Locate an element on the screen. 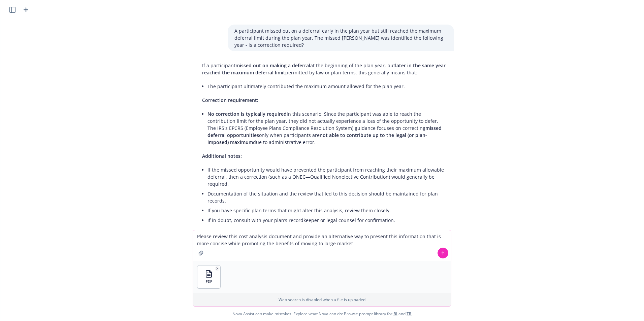 Image resolution: width=644 pixels, height=321 pixels. span: PDF is located at coordinates (209, 282).